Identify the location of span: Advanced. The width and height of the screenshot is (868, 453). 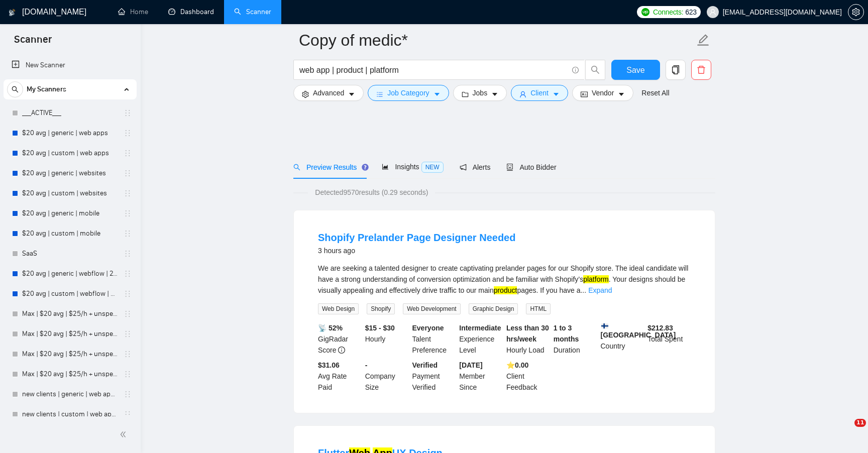
(328, 93).